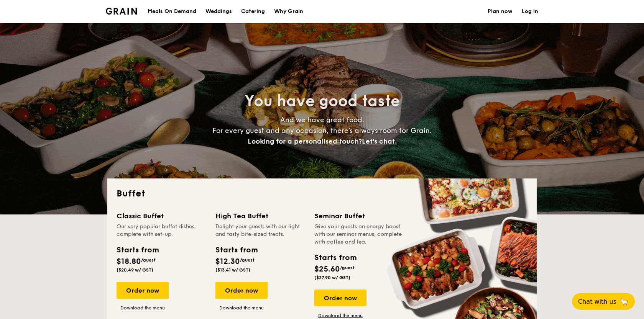 Image resolution: width=644 pixels, height=319 pixels. I want to click on span: $25.60, so click(327, 269).